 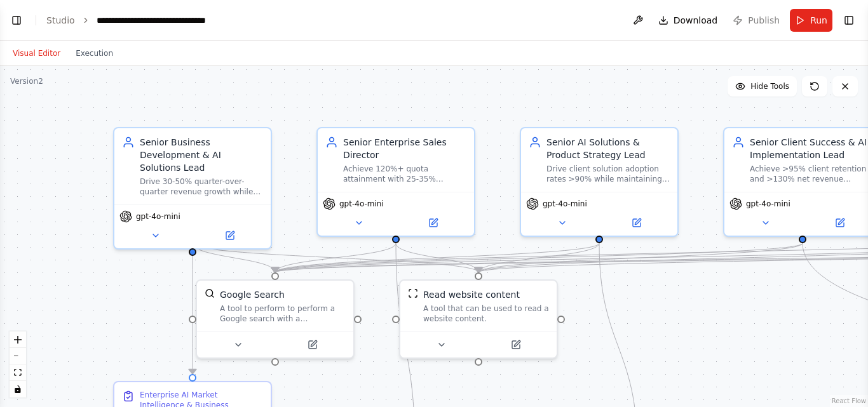 I want to click on div: Google Search, so click(x=252, y=294).